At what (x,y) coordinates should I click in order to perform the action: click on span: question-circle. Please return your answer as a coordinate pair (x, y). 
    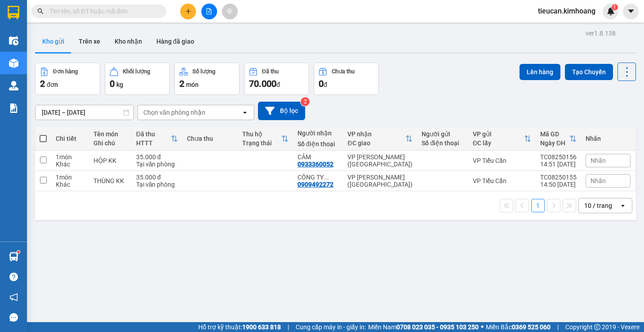
    Looking at the image, I should click on (13, 277).